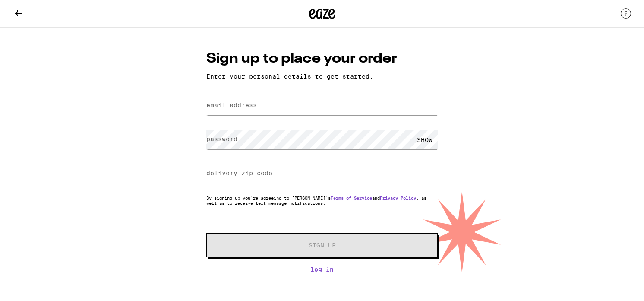 The width and height of the screenshot is (644, 301). What do you see at coordinates (322, 105) in the screenshot?
I see `input: email address` at bounding box center [322, 105].